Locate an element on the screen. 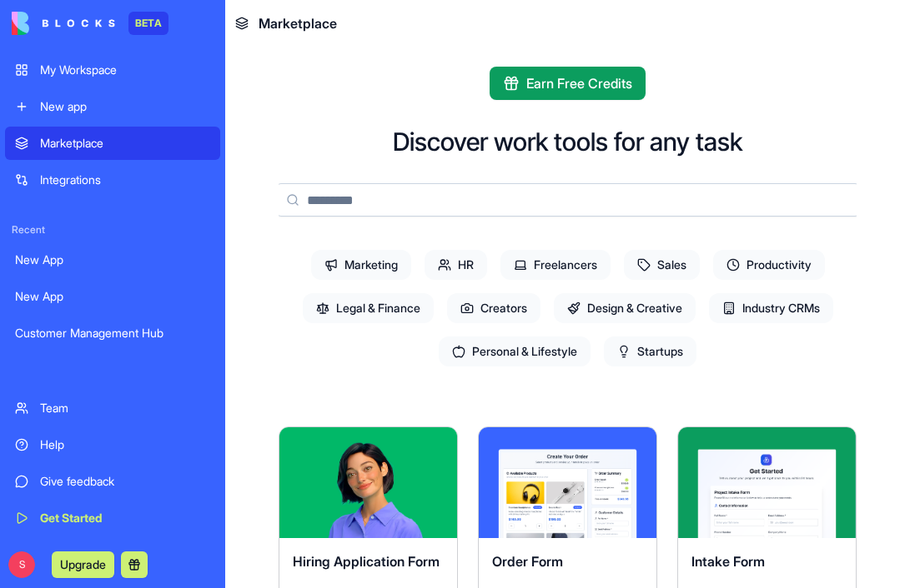  a: Get Started is located at coordinates (113, 518).